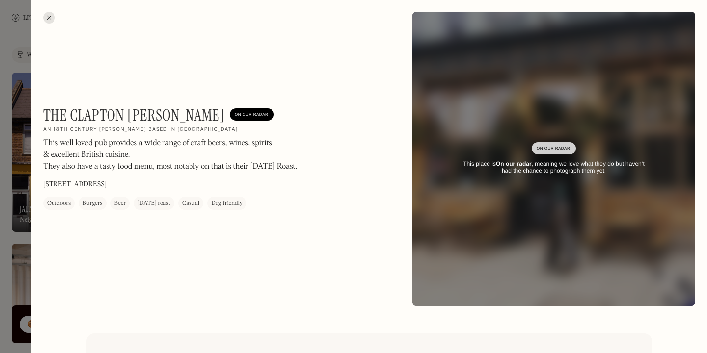  I want to click on div: Burgers, so click(92, 204).